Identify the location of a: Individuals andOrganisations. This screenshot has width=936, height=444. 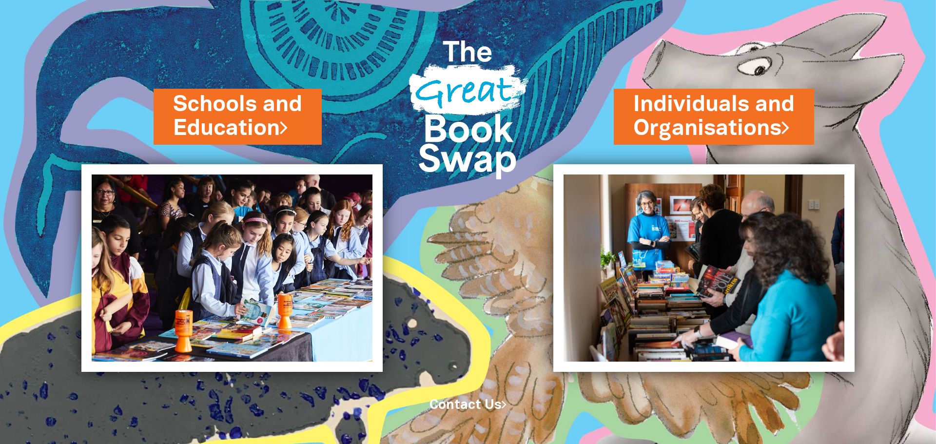
(713, 116).